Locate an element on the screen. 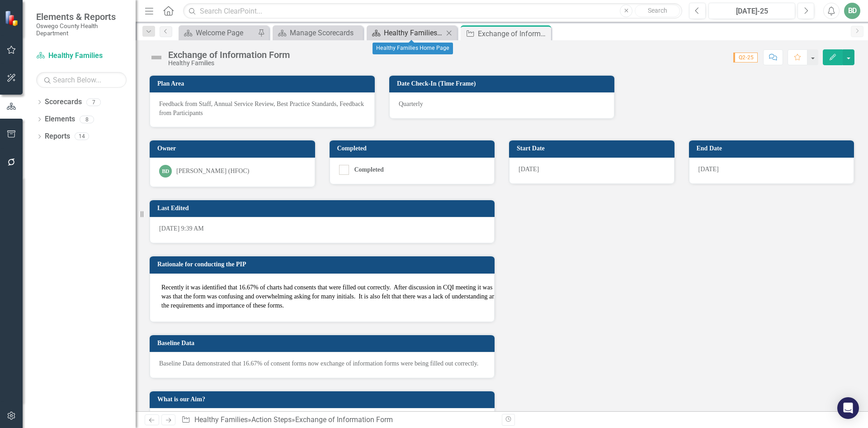 Image resolution: width=868 pixels, height=428 pixels. a: Manage Scorecards is located at coordinates (318, 33).